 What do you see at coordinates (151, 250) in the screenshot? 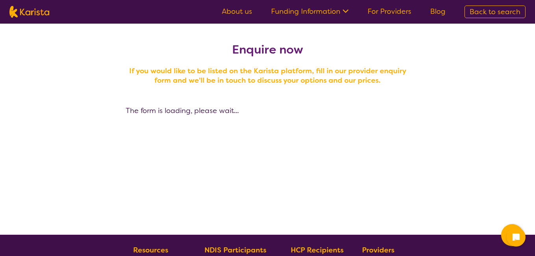
I see `b: Resources` at bounding box center [151, 250].